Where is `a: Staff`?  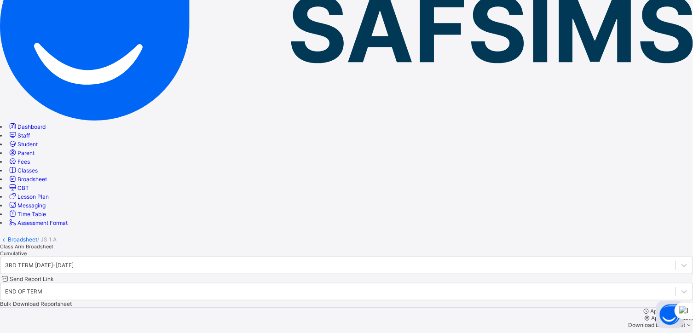 a: Staff is located at coordinates (19, 135).